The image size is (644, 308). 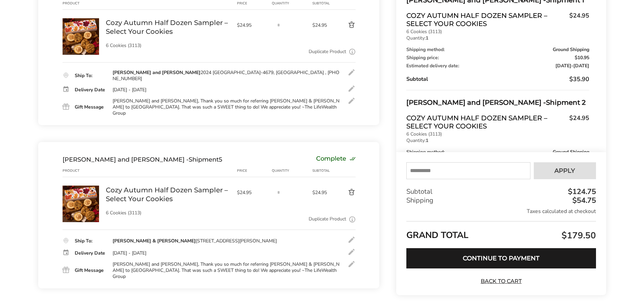 I want to click on div: Taxes calculated at checkout, so click(x=501, y=211).